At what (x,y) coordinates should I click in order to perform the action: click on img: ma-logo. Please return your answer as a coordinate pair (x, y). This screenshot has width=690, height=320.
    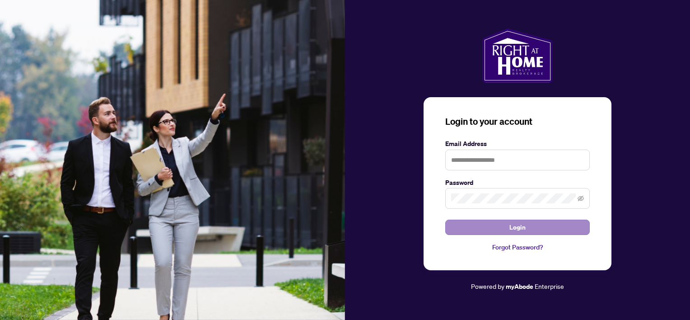
    Looking at the image, I should click on (517, 56).